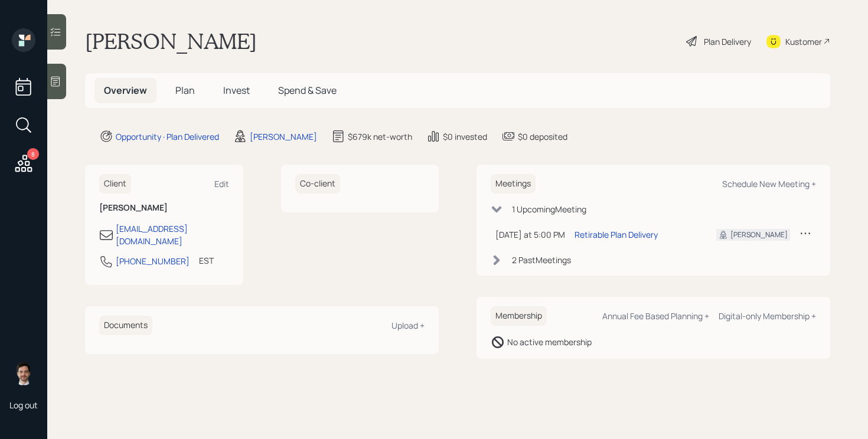 This screenshot has width=868, height=439. Describe the element at coordinates (125, 90) in the screenshot. I see `span: Overview` at that location.